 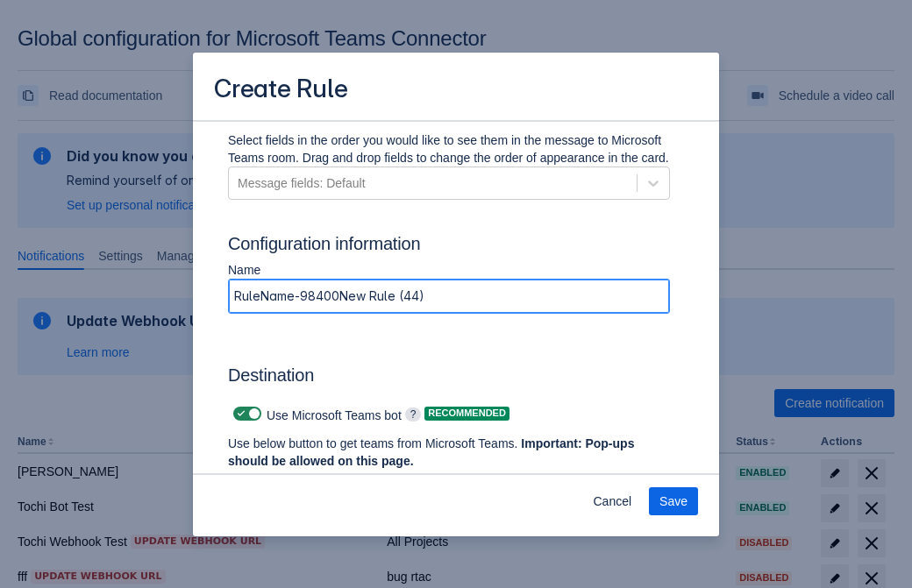 What do you see at coordinates (466, 413) in the screenshot?
I see `span: Recommended` at bounding box center [466, 413].